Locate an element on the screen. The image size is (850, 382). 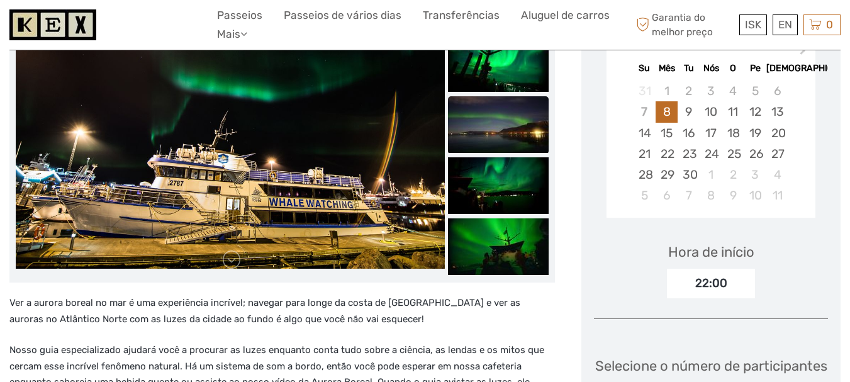
font: 28 is located at coordinates (645, 174).